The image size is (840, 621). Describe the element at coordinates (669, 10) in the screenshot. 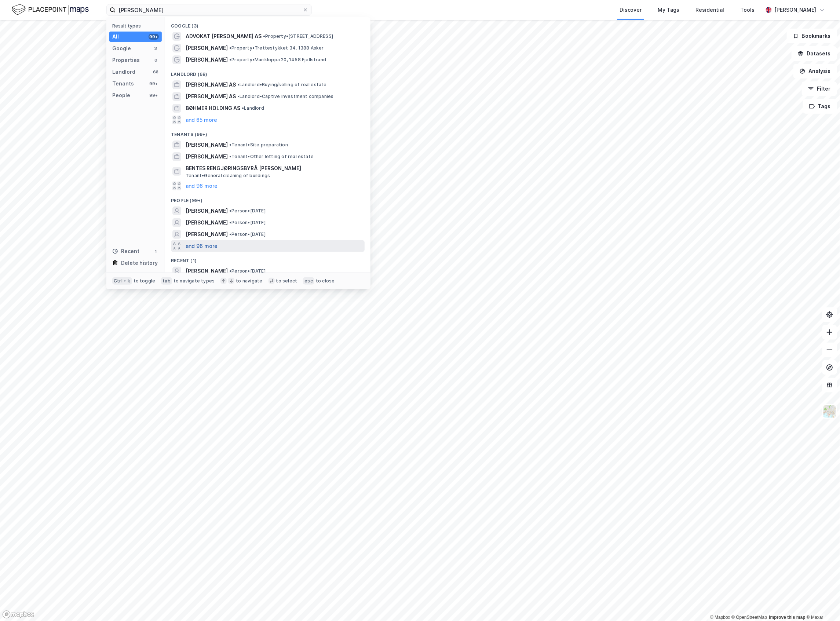

I see `div: My Tags` at that location.